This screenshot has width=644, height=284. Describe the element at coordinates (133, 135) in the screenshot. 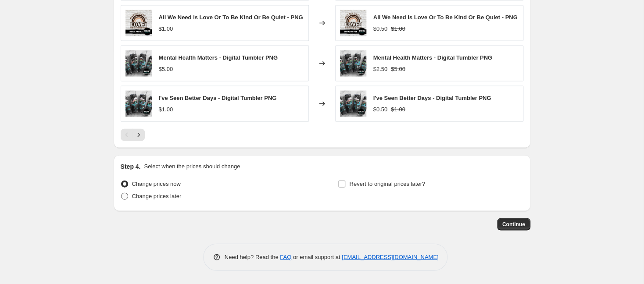

I see `nav: Pagination` at that location.